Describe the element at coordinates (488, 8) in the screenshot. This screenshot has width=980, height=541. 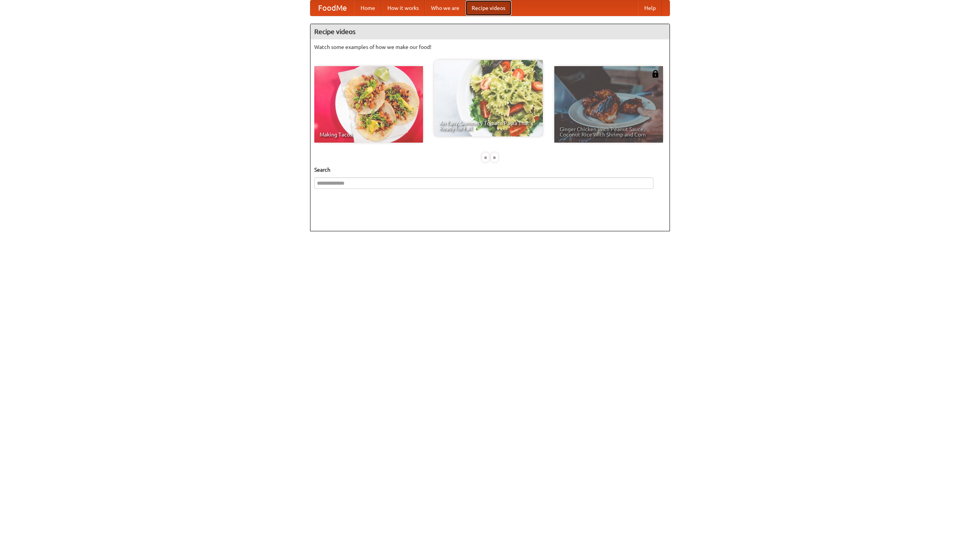
I see `a: Recipe videos` at that location.